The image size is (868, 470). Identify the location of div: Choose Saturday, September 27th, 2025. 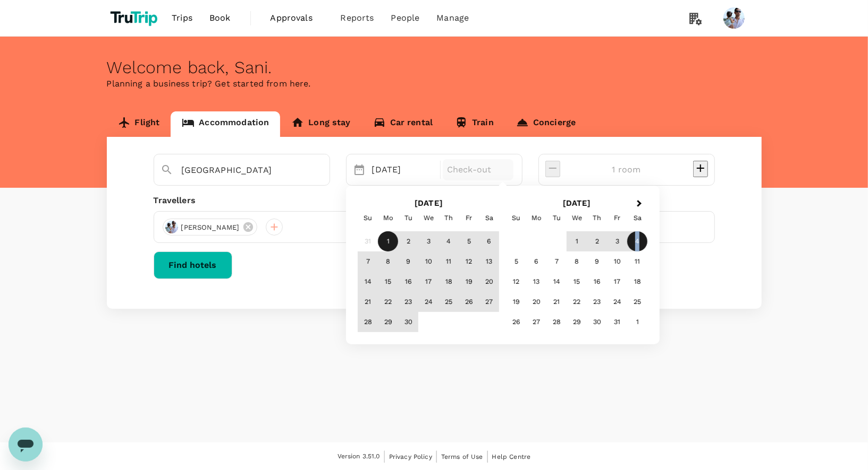
(489, 302).